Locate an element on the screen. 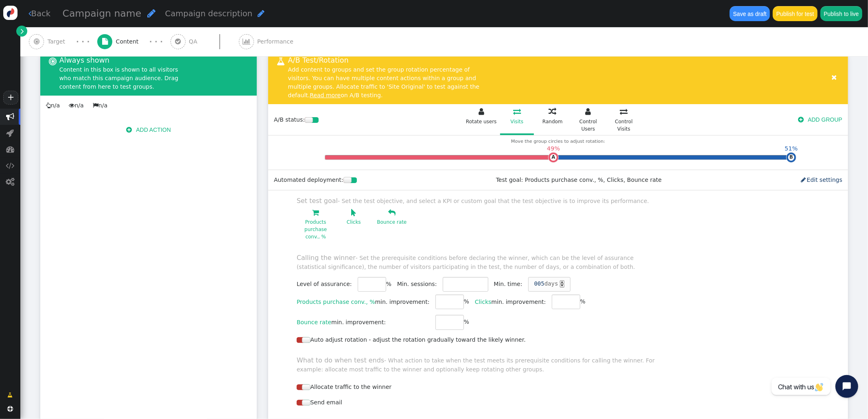  div: Level of assurance: is located at coordinates (325, 284).